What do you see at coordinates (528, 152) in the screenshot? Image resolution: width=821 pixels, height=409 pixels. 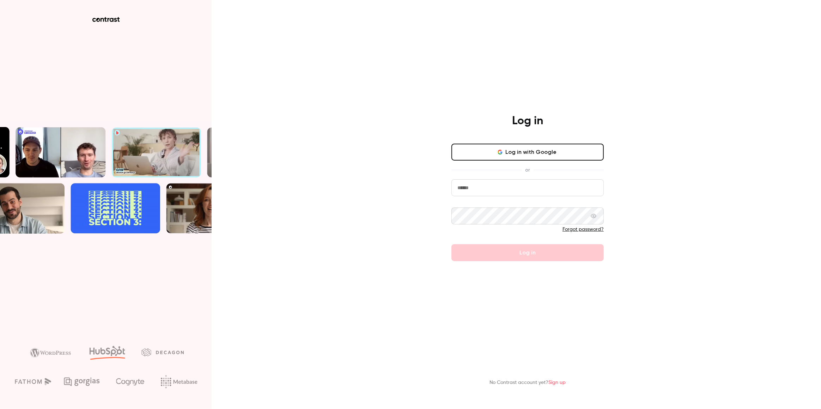 I see `button: Log in with Google` at bounding box center [528, 152].